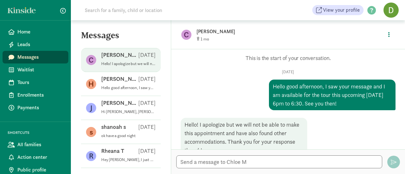 Image resolution: width=405 pixels, height=174 pixels. What do you see at coordinates (170, 10) in the screenshot?
I see `input: Search for a family, child or location` at bounding box center [170, 10].